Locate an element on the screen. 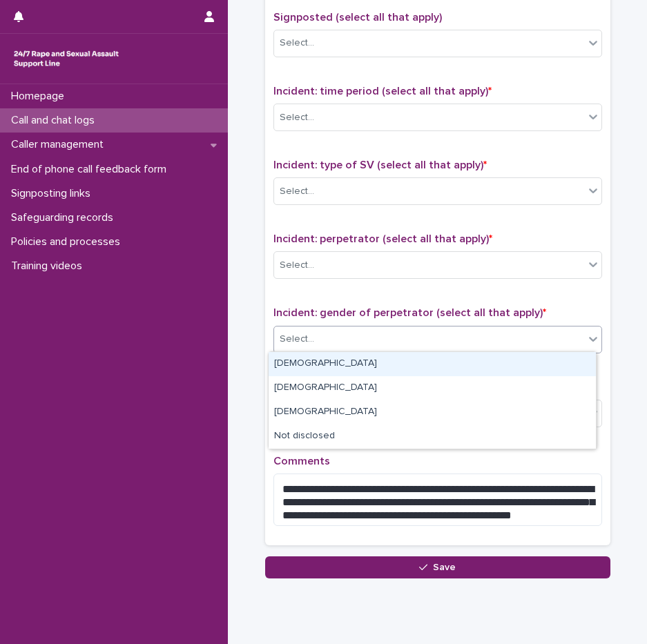 The width and height of the screenshot is (647, 644). div: Female is located at coordinates (433, 388).